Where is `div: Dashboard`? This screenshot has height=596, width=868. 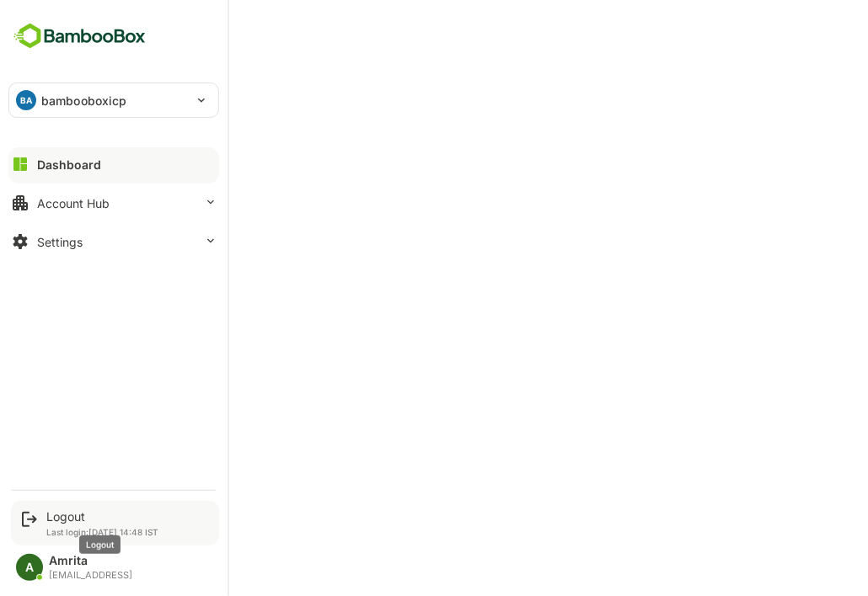 div: Dashboard is located at coordinates (69, 164).